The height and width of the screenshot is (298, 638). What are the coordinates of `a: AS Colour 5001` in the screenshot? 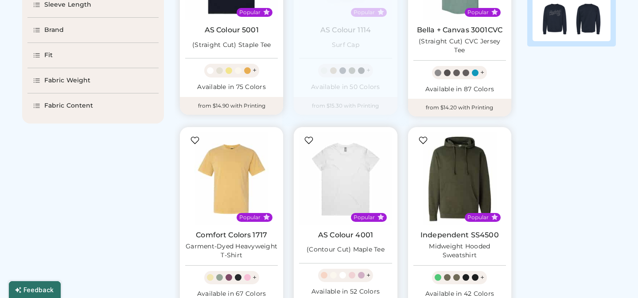 It's located at (232, 30).